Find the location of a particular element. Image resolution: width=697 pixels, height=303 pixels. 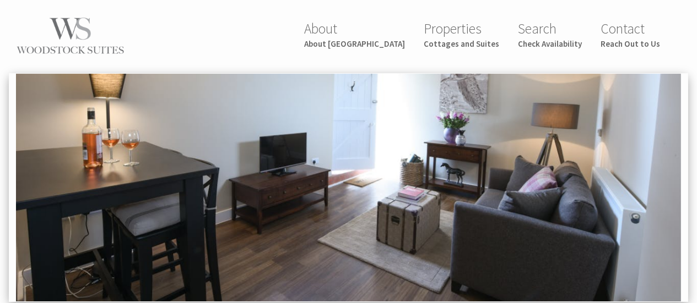

small: Reach Out to Us is located at coordinates (630, 44).